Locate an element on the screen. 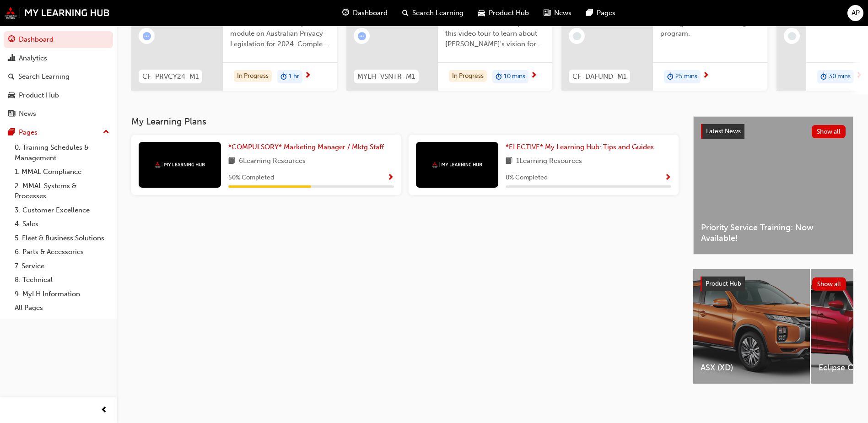 The width and height of the screenshot is (868, 423). span: Latest News is located at coordinates (723, 131).